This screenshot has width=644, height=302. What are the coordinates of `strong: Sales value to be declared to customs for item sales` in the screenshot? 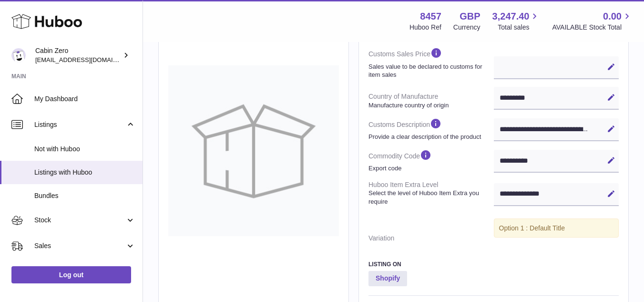 It's located at (430, 71).